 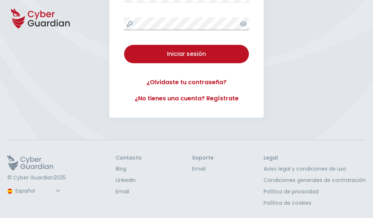 What do you see at coordinates (315, 158) in the screenshot?
I see `h3: Legal` at bounding box center [315, 158].